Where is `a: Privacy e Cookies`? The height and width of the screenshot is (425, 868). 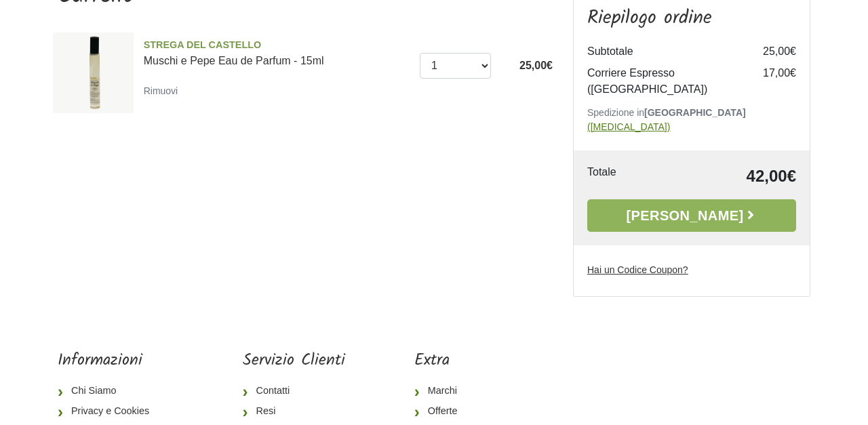
a: Privacy e Cookies is located at coordinates (115, 412).